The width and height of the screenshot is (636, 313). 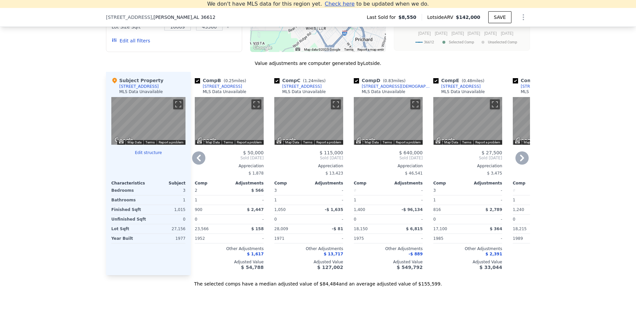 I want to click on button: Edit all filters, so click(x=131, y=41).